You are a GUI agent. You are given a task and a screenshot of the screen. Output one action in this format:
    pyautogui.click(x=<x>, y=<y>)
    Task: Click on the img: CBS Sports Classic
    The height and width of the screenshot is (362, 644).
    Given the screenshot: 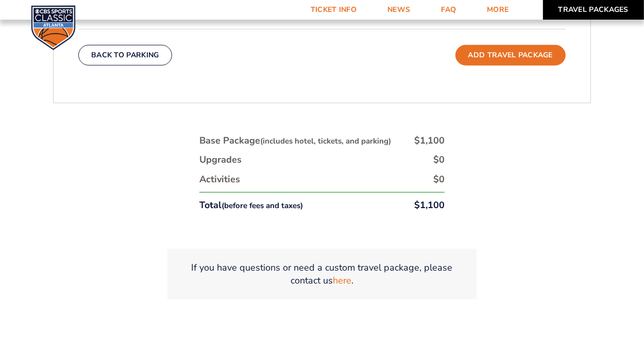 What is the action you would take?
    pyautogui.click(x=53, y=27)
    